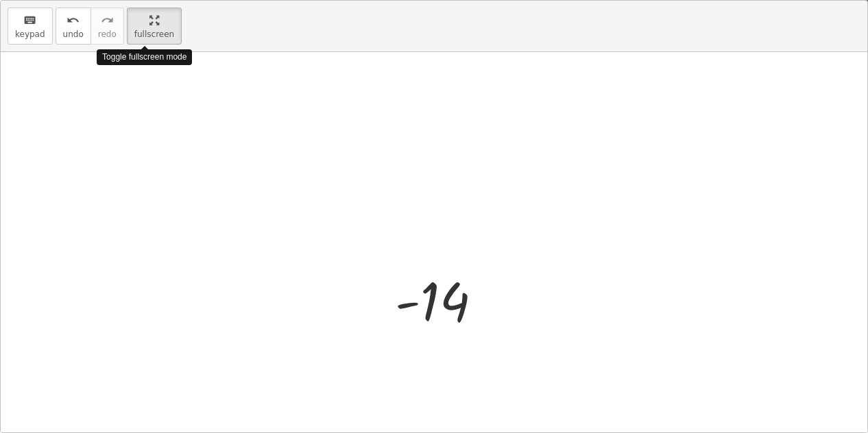 The height and width of the screenshot is (433, 868). I want to click on span: undo, so click(73, 34).